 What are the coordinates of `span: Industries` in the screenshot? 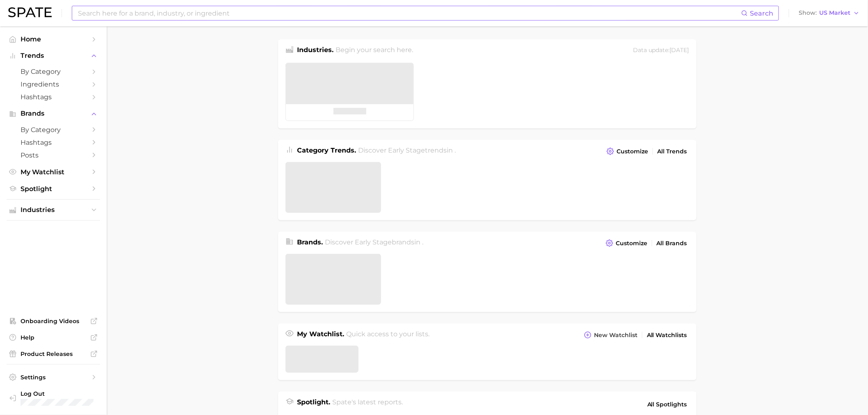 It's located at (53, 210).